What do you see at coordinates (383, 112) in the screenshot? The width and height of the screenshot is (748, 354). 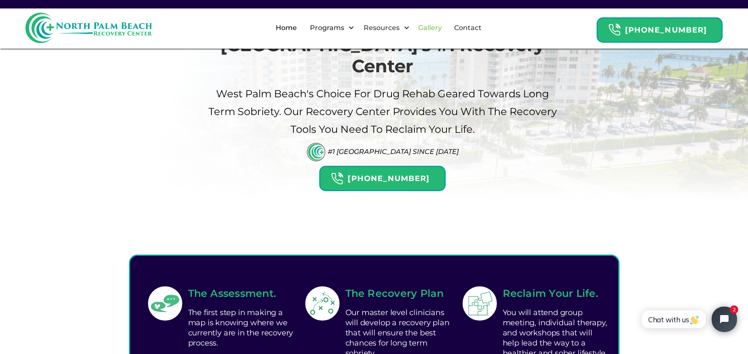 I see `p: West palm beach's Choice For drug Rehab Geared Towards Long term sobriety. Our Recovery Center pr...` at bounding box center [383, 112].